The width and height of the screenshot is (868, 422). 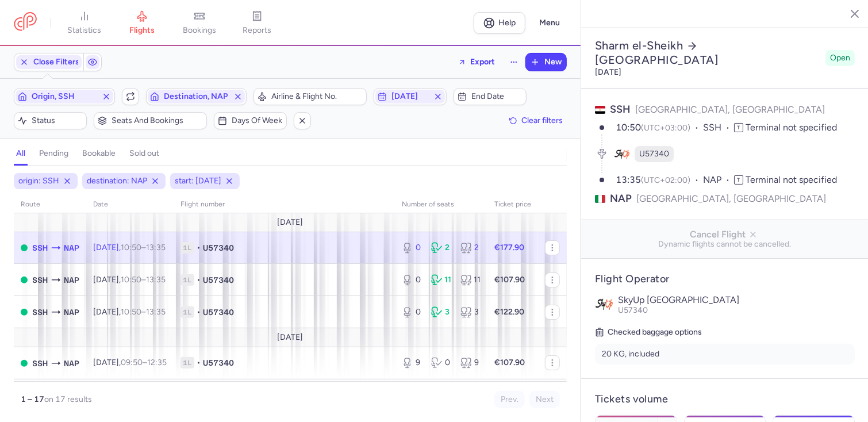 What do you see at coordinates (490, 97) in the screenshot?
I see `button: End date` at bounding box center [490, 97].